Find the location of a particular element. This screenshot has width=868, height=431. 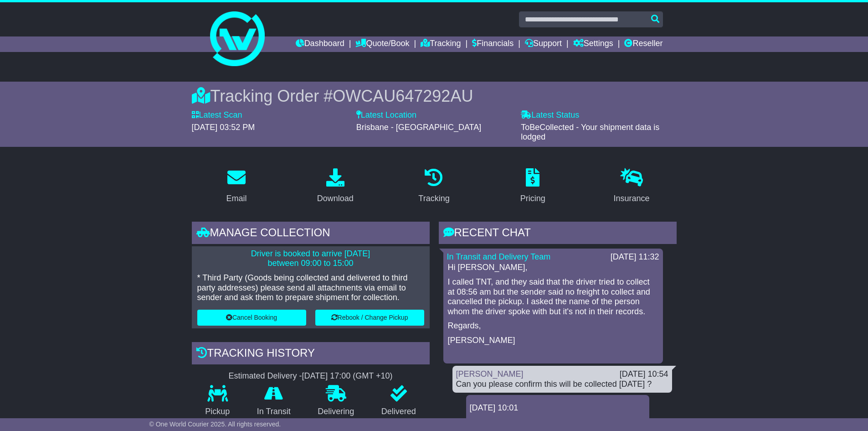

p: In Transit is located at coordinates (274, 412).